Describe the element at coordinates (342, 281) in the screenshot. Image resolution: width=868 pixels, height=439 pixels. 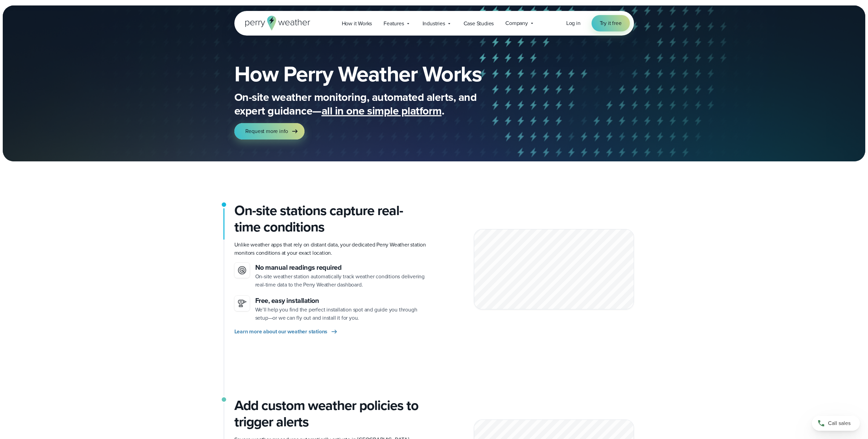
I see `p: On-site weather station automatically track weather conditions delivering real-time data to the P...` at that location.